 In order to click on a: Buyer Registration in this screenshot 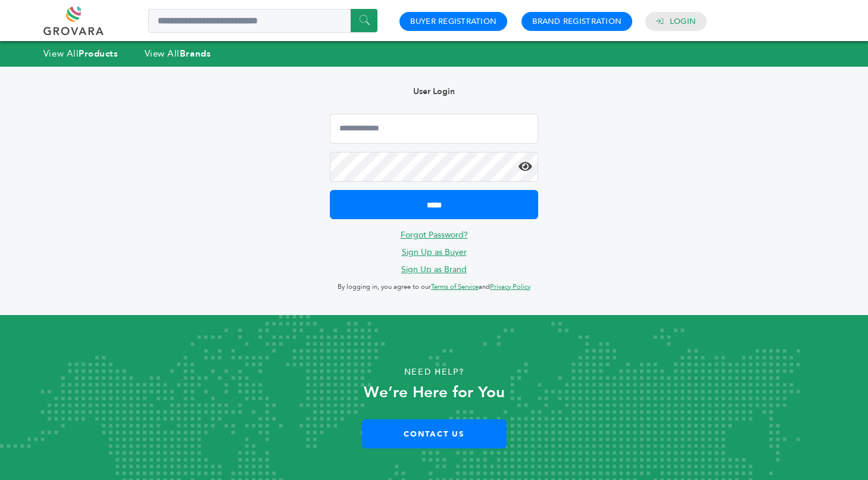, I will do `click(453, 21)`.